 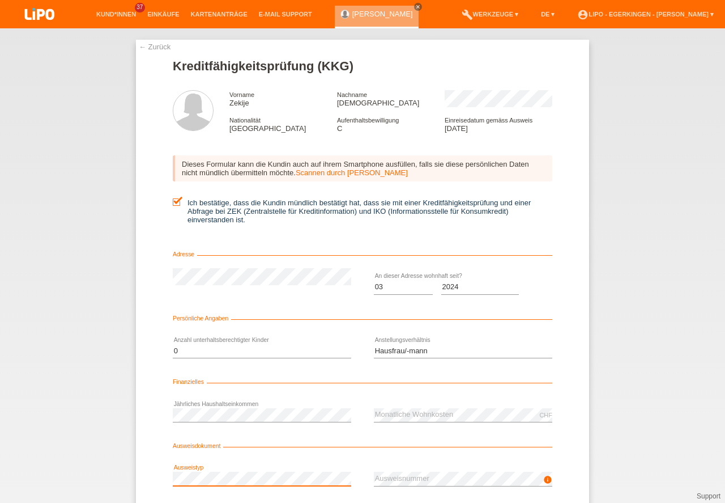 What do you see at coordinates (198, 445) in the screenshot?
I see `span: Ausweisdokument` at bounding box center [198, 445].